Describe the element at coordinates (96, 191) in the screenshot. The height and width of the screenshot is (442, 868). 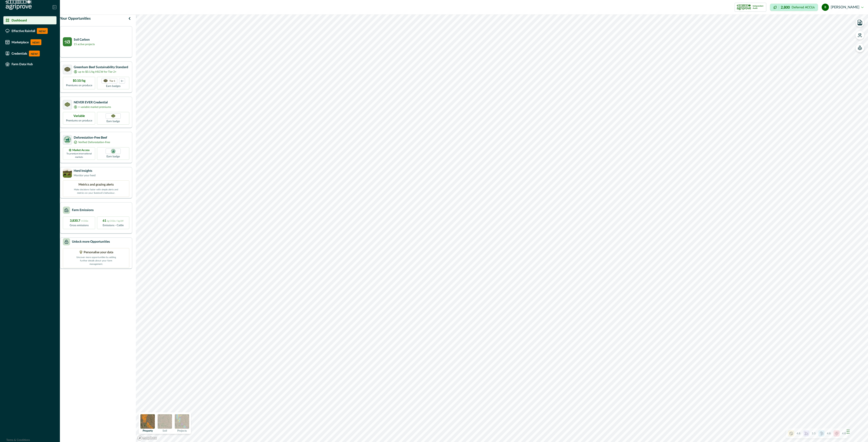
I see `p: Make decisions faster with simple alerts and metrics on your livestock’s behaviour.` at that location.